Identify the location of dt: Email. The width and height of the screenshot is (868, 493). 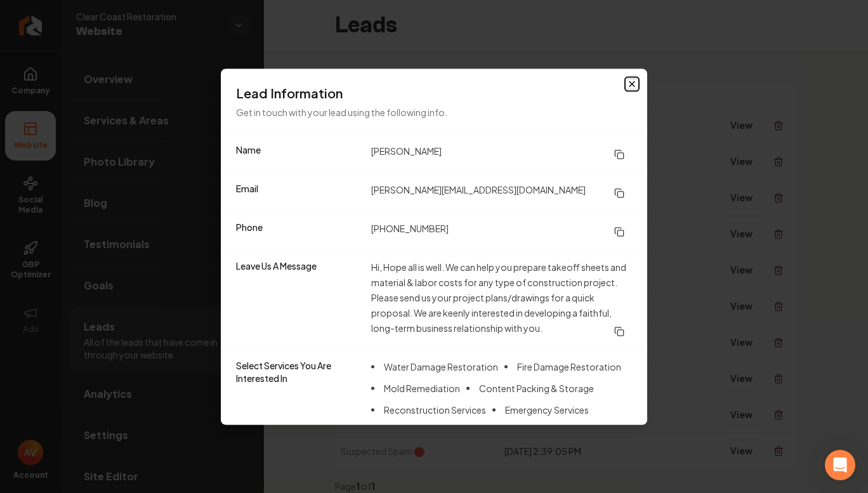
(299, 193).